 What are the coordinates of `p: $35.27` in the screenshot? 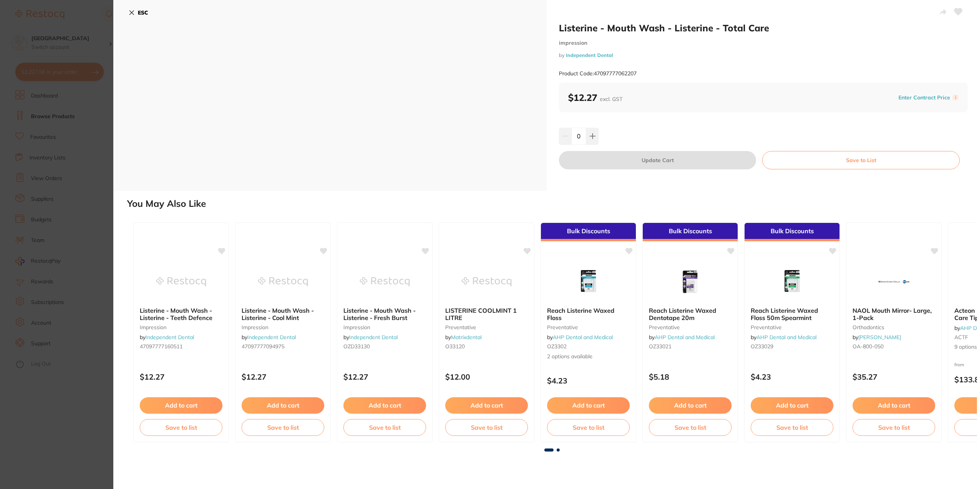 It's located at (894, 377).